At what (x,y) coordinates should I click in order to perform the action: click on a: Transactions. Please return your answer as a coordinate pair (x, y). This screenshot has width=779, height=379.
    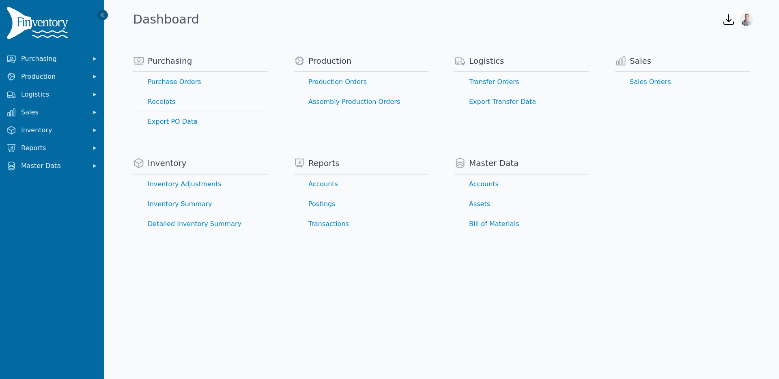
    Looking at the image, I should click on (361, 224).